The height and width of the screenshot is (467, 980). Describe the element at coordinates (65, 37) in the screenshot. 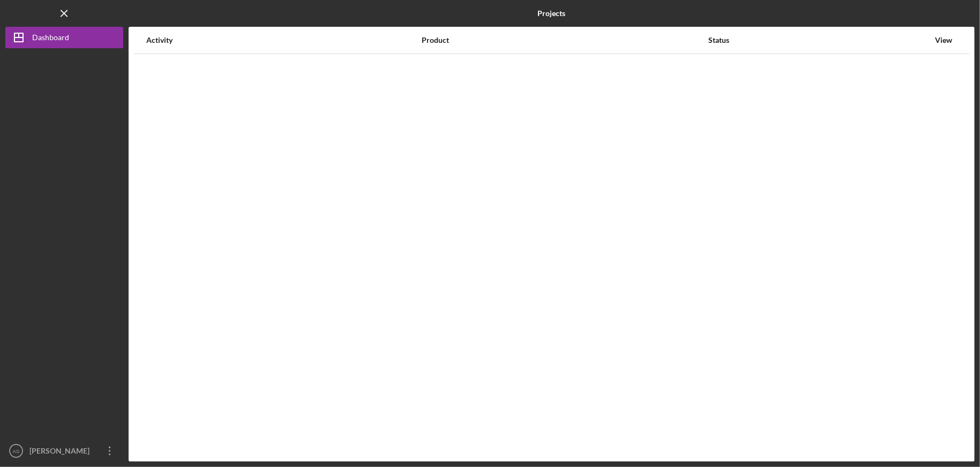

I see `button: Dashboard` at that location.